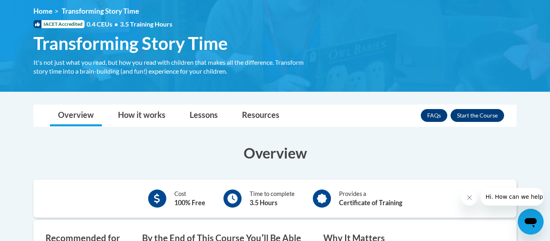  Describe the element at coordinates (371, 199) in the screenshot. I see `div: Provides a` at that location.